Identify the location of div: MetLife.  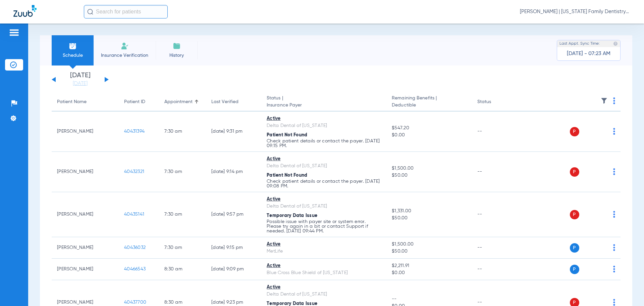
(324, 252).